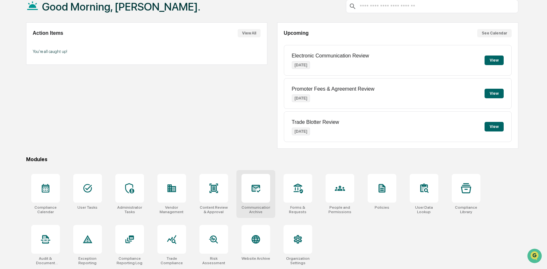 This screenshot has width=547, height=269. What do you see at coordinates (256, 209) in the screenshot?
I see `div: Communications Archive` at bounding box center [256, 209].